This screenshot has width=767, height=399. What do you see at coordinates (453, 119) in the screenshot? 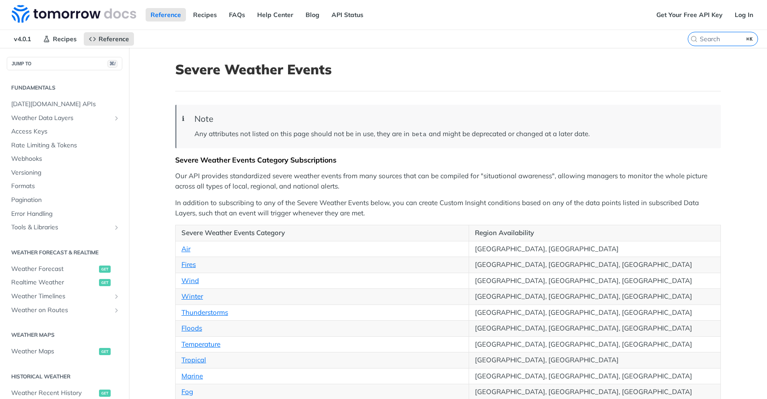
I see `div: Note` at bounding box center [453, 119].